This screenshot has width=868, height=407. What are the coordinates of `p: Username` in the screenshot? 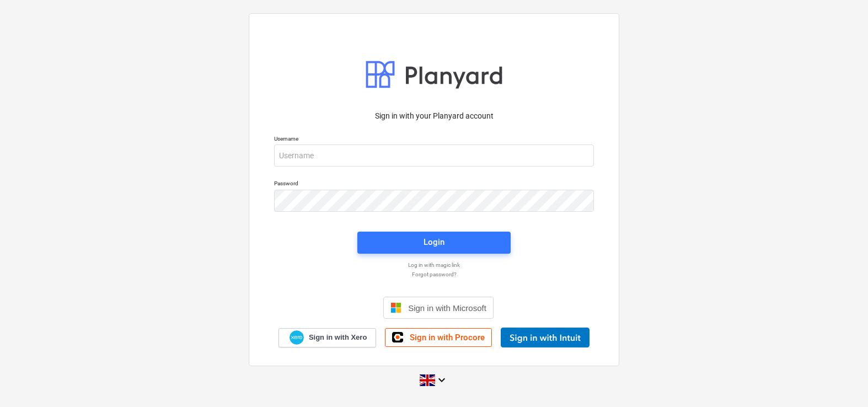 It's located at (434, 139).